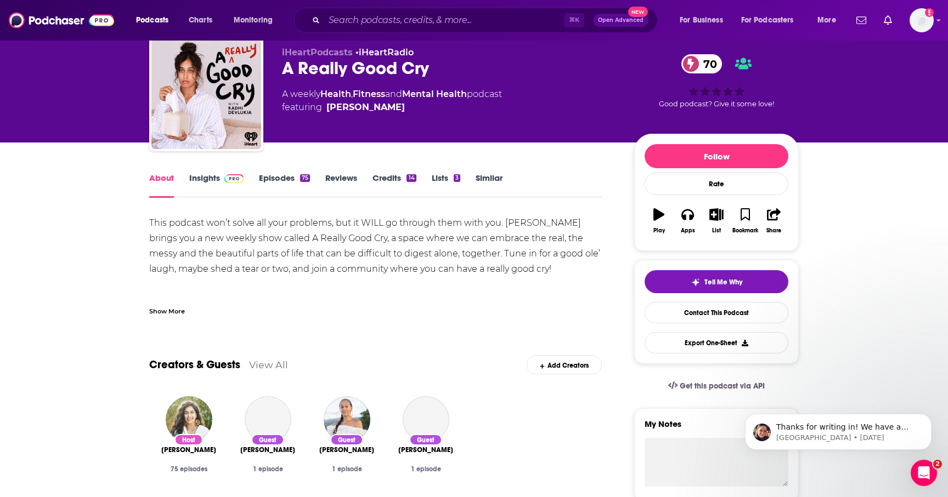 This screenshot has height=497, width=948. Describe the element at coordinates (457, 178) in the screenshot. I see `div: 3` at that location.